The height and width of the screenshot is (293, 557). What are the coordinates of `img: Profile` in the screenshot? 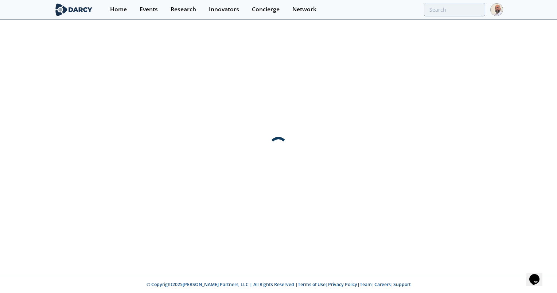 It's located at (497, 9).